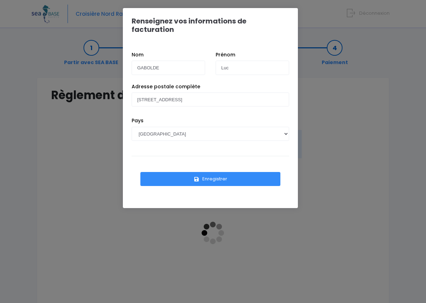 This screenshot has width=426, height=303. What do you see at coordinates (138, 55) in the screenshot?
I see `label: Nom` at bounding box center [138, 55].